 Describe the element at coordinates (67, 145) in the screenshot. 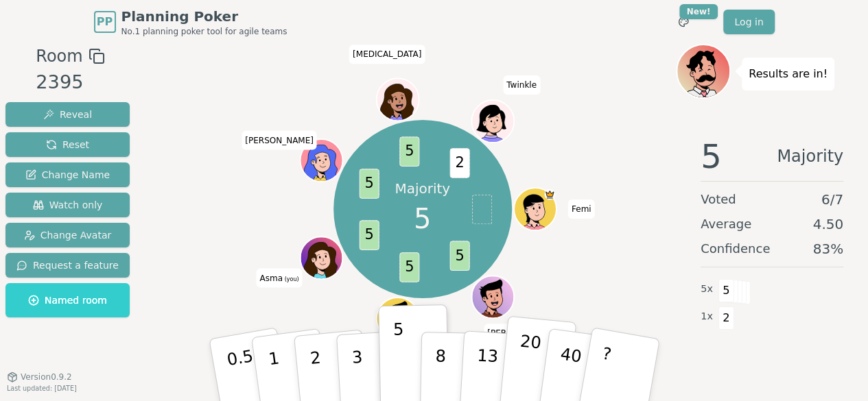

I see `span: Reset` at that location.